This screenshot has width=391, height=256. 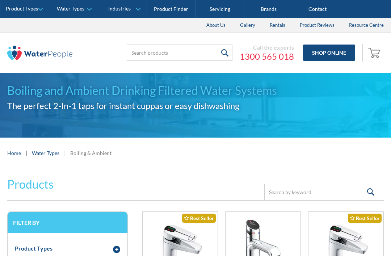 What do you see at coordinates (375, 53) in the screenshot?
I see `a: Open cart` at bounding box center [375, 53].